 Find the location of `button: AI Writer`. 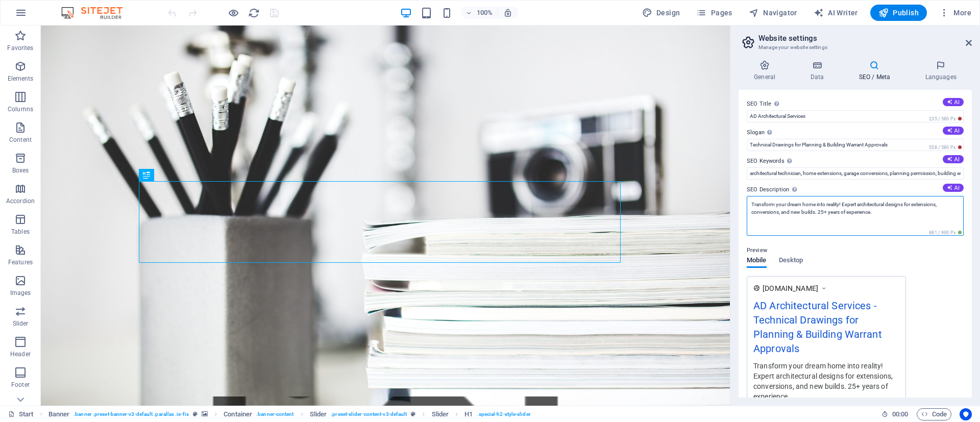

button: AI Writer is located at coordinates (835, 13).